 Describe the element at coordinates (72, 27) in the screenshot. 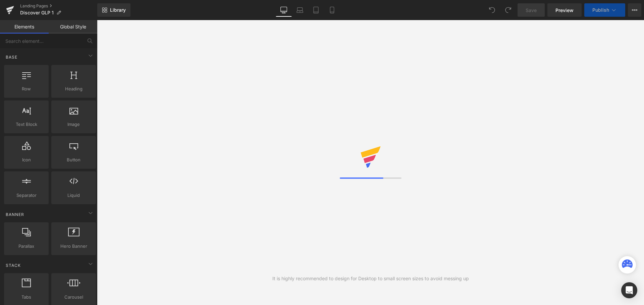

I see `a: Global Style` at that location.